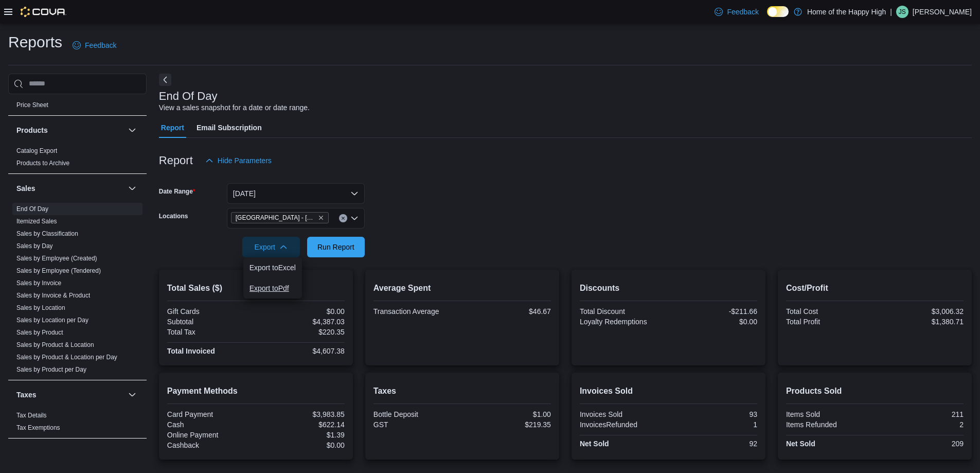 Image resolution: width=980 pixels, height=473 pixels. What do you see at coordinates (846, 12) in the screenshot?
I see `p: Home of the Happy High` at bounding box center [846, 12].